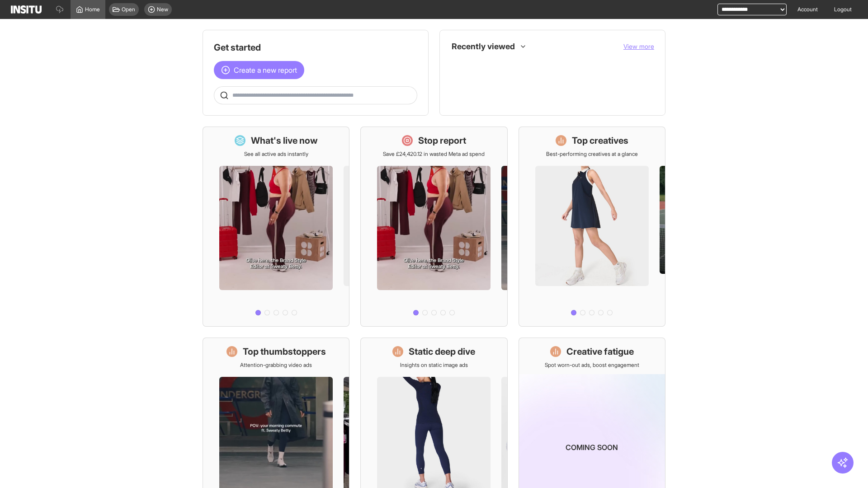  Describe the element at coordinates (284, 352) in the screenshot. I see `h1: Top thumbstoppers` at that location.